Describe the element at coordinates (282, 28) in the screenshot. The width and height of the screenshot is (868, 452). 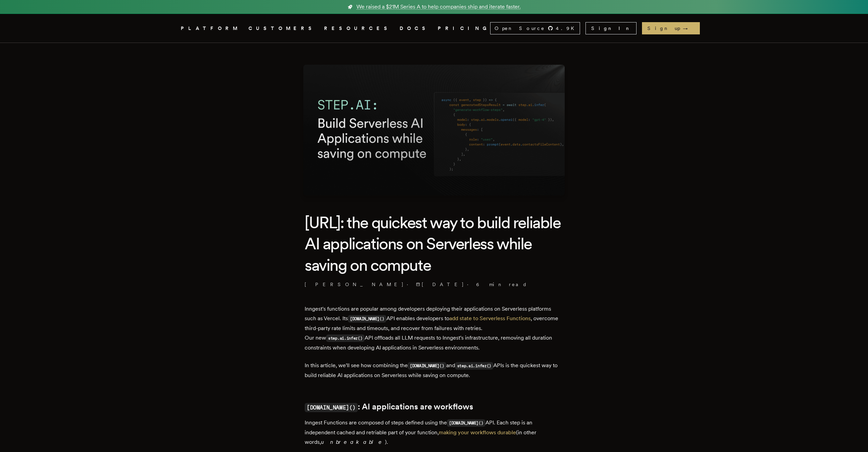
I see `a: CUSTOMERS` at that location.